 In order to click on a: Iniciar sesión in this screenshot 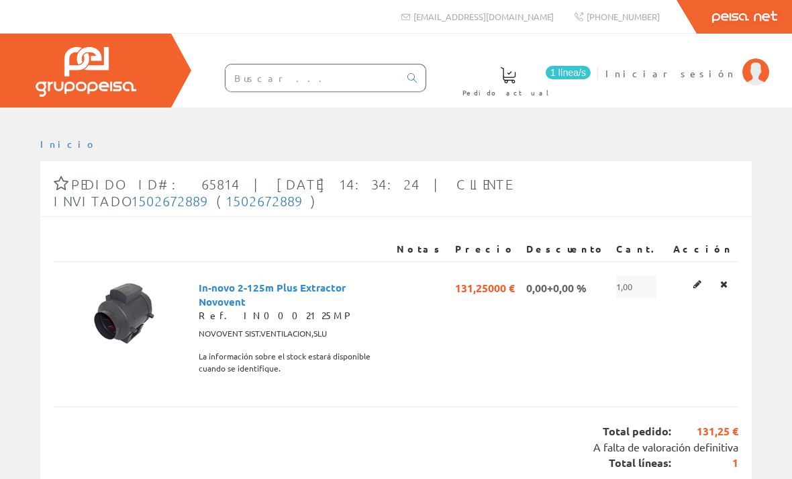, I will do `click(687, 62)`.